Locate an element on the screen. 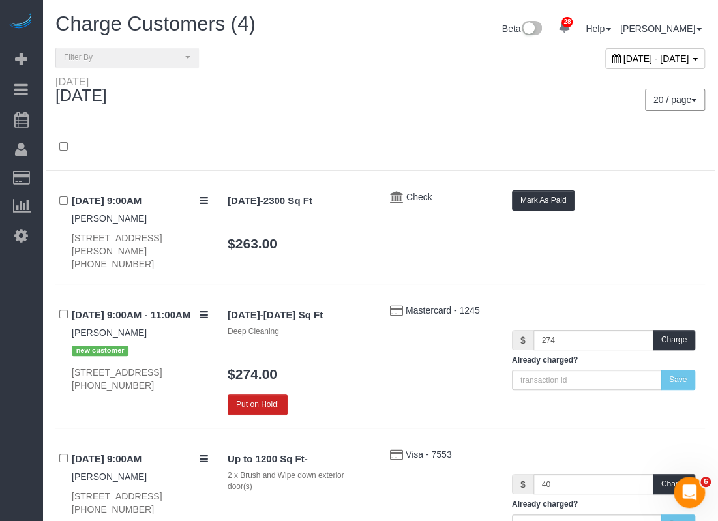 This screenshot has width=718, height=521. a: Visa - 7553 is located at coordinates (428, 454).